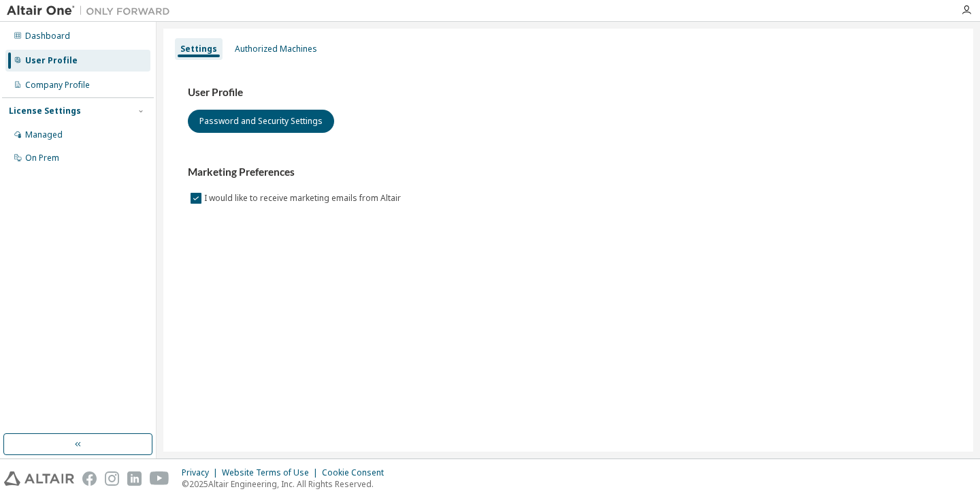 This screenshot has height=498, width=980. I want to click on img: altair_logo.svg, so click(39, 478).